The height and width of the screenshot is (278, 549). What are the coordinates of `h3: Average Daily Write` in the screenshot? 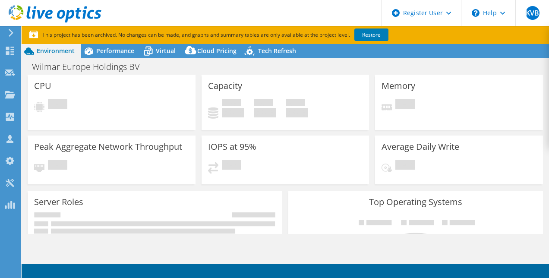 It's located at (421, 147).